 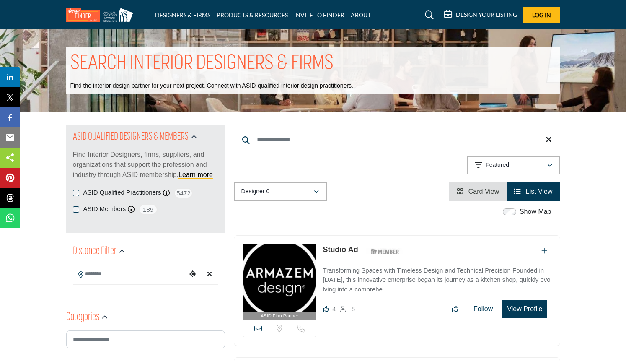 I want to click on input: ASID Qualified Practitioners checkbox, so click(x=76, y=193).